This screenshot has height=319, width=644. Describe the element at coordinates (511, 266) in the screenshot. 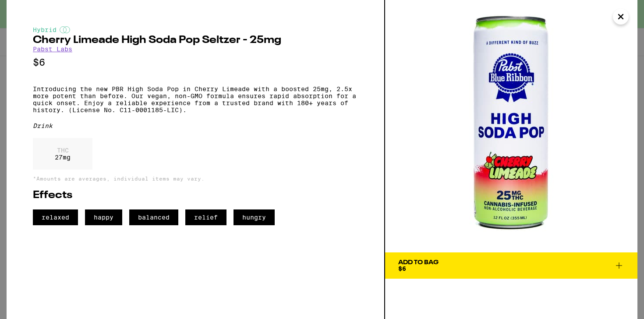

I see `button: Add To Bag$6` at that location.